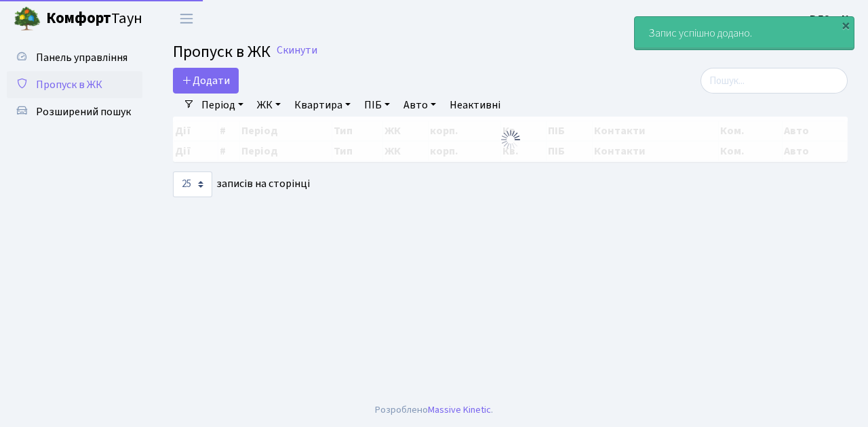 This screenshot has height=427, width=868. Describe the element at coordinates (75, 85) in the screenshot. I see `a: Пропуск в ЖК` at that location.